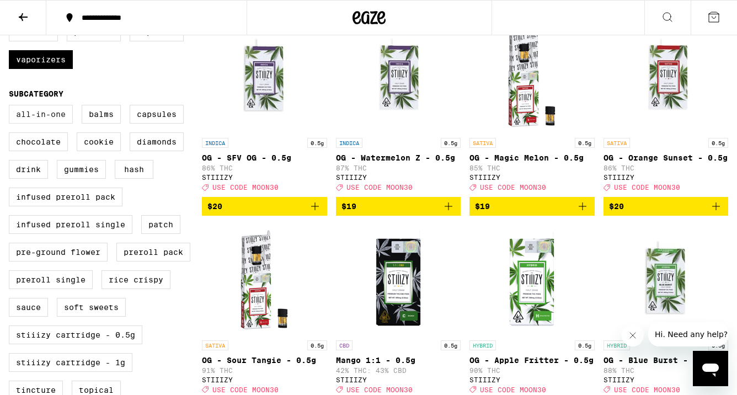 The height and width of the screenshot is (395, 737). Describe the element at coordinates (51, 280) in the screenshot. I see `label: Preroll Single` at that location.